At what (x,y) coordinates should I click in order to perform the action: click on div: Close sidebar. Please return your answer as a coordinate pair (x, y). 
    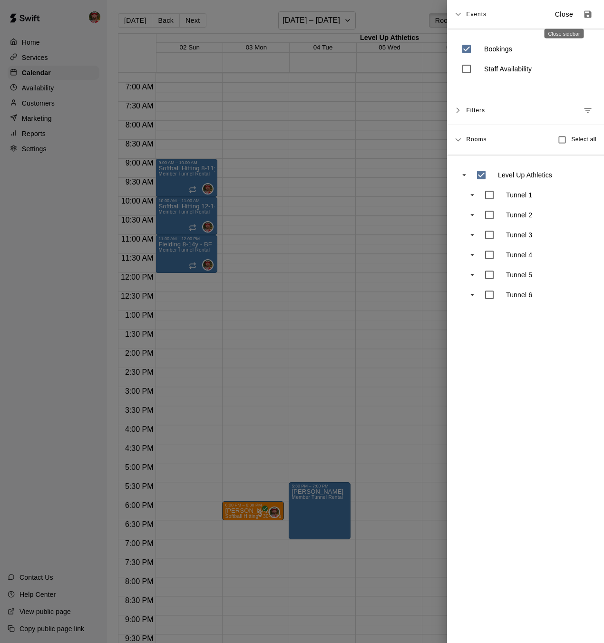
    Looking at the image, I should click on (564, 34).